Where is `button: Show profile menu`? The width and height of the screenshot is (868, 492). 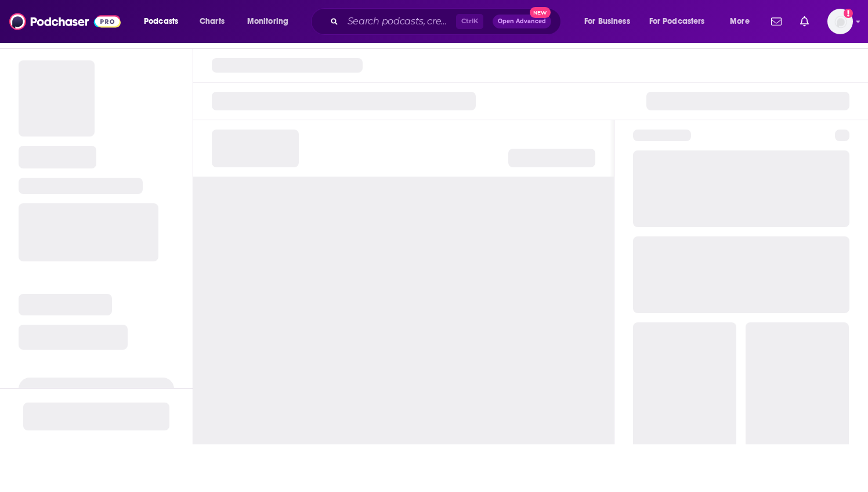
button: Show profile menu is located at coordinates (840, 21).